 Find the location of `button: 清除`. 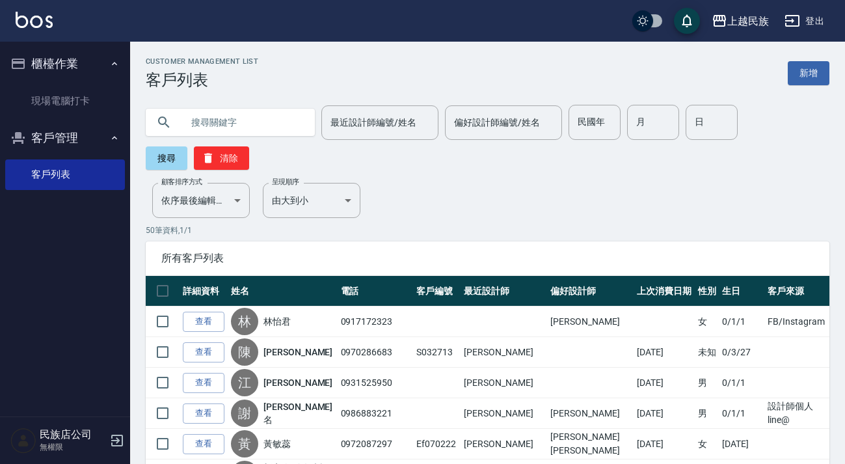

button: 清除 is located at coordinates (221, 158).